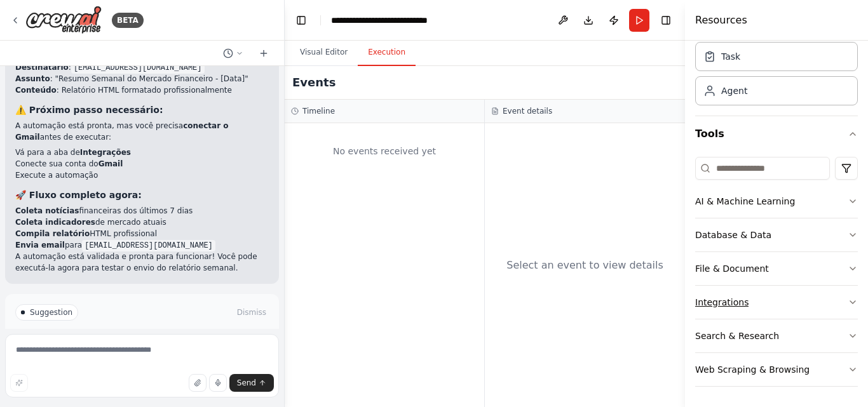 The width and height of the screenshot is (868, 407). I want to click on div: Select an event to view details, so click(584, 265).